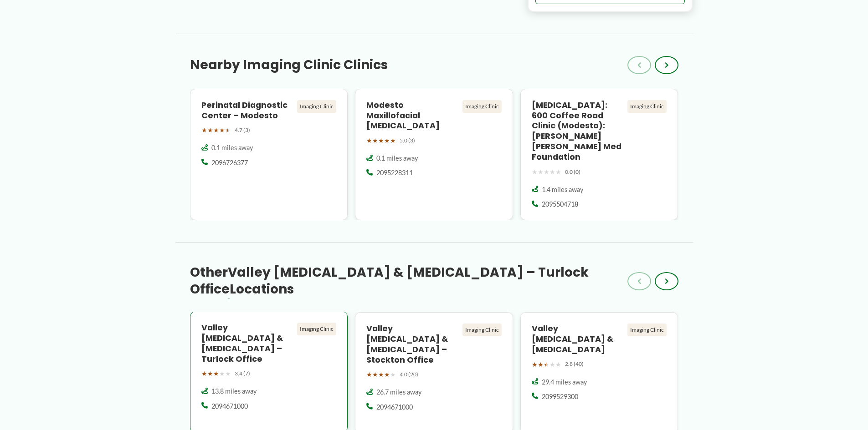 Image resolution: width=868 pixels, height=430 pixels. Describe the element at coordinates (563, 190) in the screenshot. I see `span: 1.4 miles away` at that location.